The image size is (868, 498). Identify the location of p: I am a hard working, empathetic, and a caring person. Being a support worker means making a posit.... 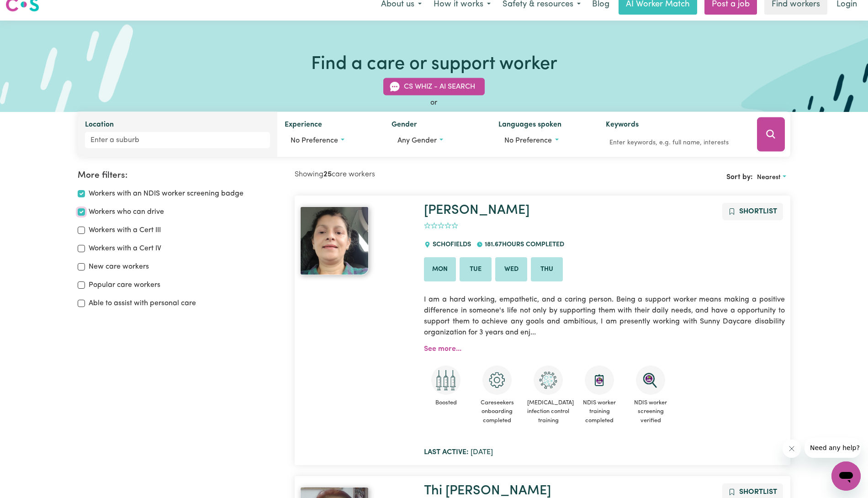
(604, 316).